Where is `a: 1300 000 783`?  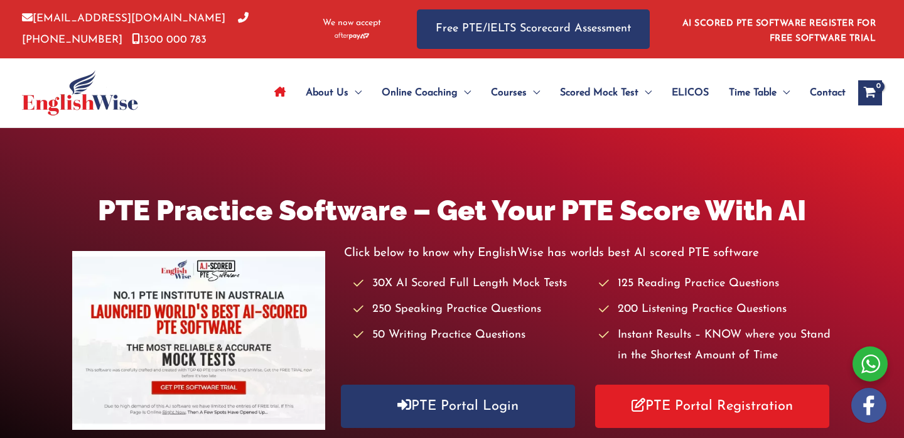 a: 1300 000 783 is located at coordinates (169, 40).